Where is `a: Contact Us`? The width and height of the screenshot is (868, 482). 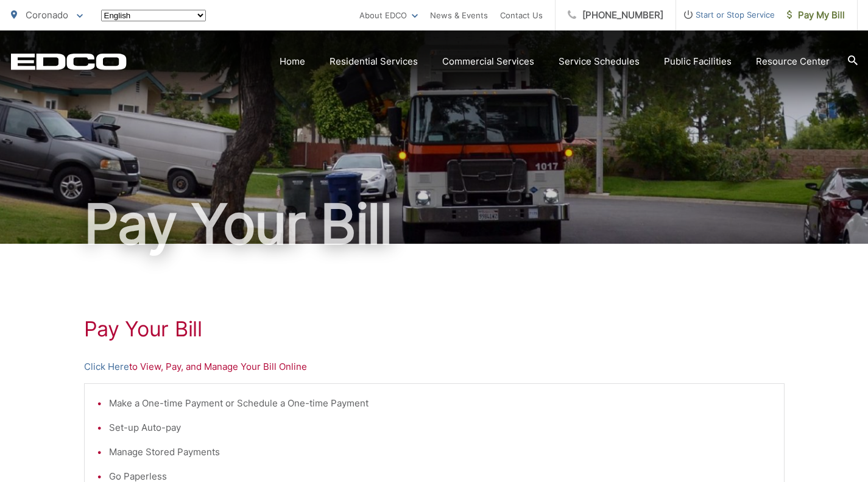 a: Contact Us is located at coordinates (522, 15).